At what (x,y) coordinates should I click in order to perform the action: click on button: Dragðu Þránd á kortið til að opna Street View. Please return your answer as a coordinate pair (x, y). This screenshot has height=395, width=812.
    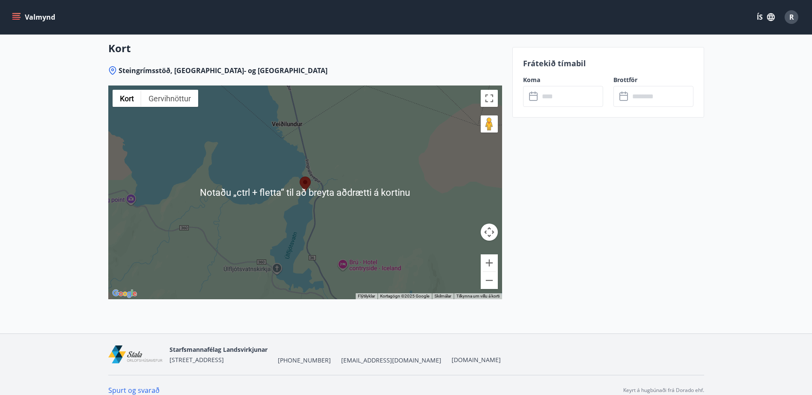
    Looking at the image, I should click on (489, 124).